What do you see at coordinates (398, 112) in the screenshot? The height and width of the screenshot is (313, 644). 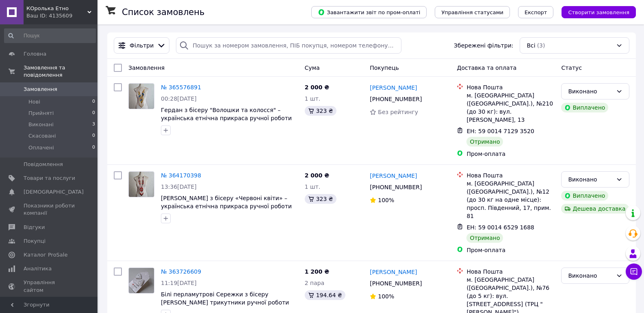 I see `span: Без рейтингу` at bounding box center [398, 112].